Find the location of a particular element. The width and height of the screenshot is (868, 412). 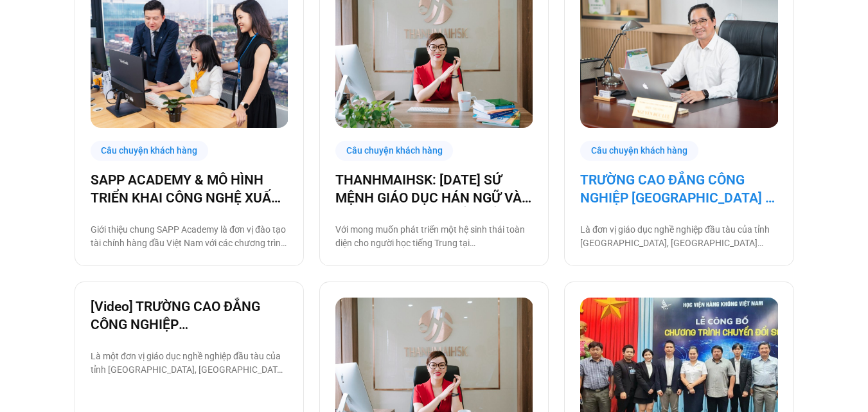

p: Giới thiệu chung SAPP Academy là đơn vị đào tạo tài chính hàng đầu Việt Nam với các chương trình ... is located at coordinates (189, 236).